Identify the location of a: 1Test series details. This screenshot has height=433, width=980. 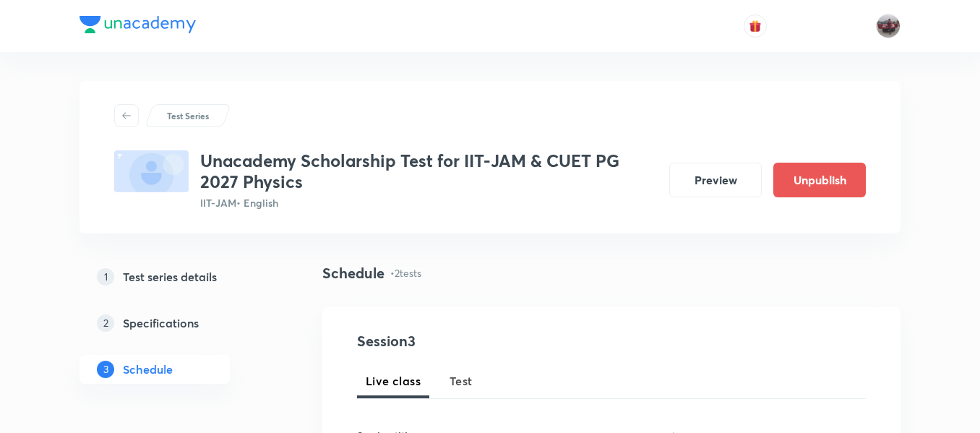
(178, 277).